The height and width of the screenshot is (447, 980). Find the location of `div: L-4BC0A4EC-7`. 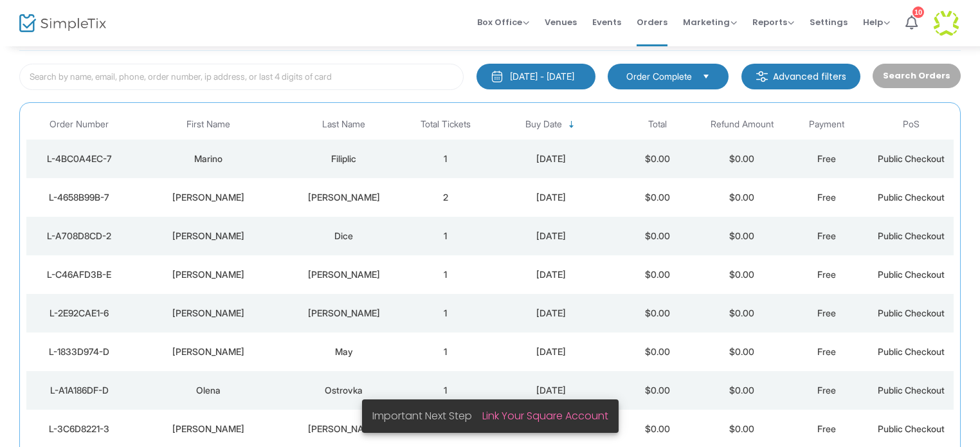

div: L-4BC0A4EC-7 is located at coordinates (79, 159).